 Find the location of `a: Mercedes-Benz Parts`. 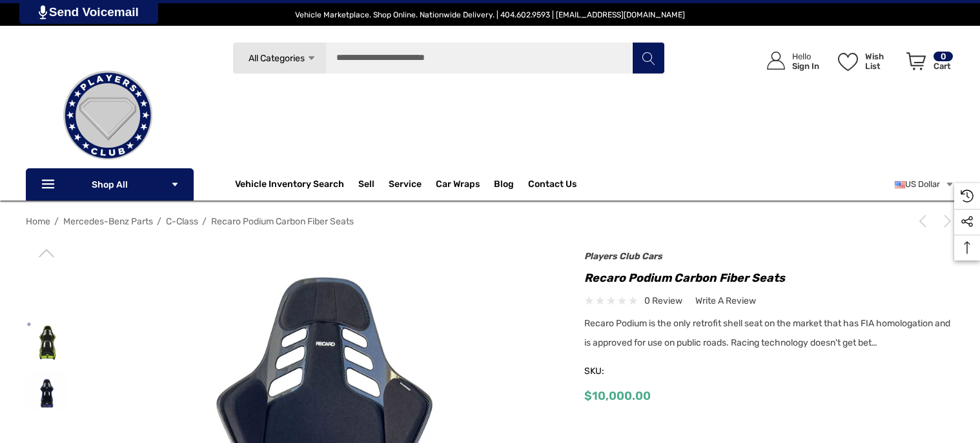

a: Mercedes-Benz Parts is located at coordinates (108, 221).